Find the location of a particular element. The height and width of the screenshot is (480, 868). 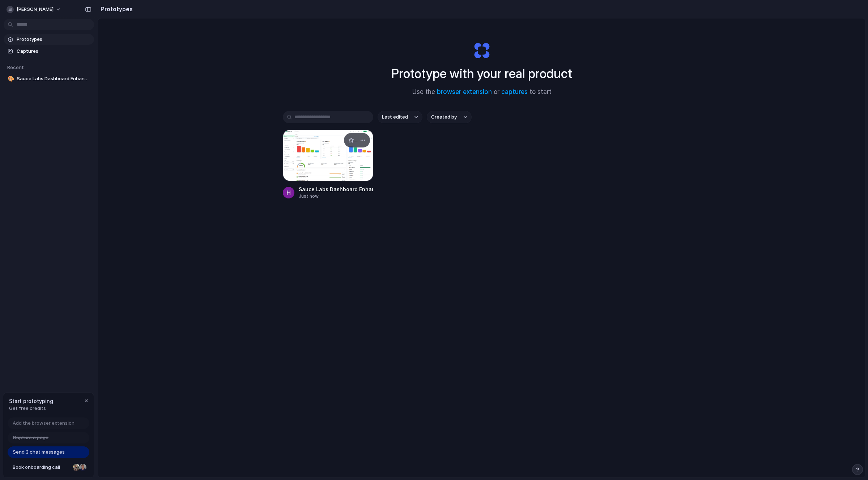

span: Prototypes is located at coordinates (54, 39).